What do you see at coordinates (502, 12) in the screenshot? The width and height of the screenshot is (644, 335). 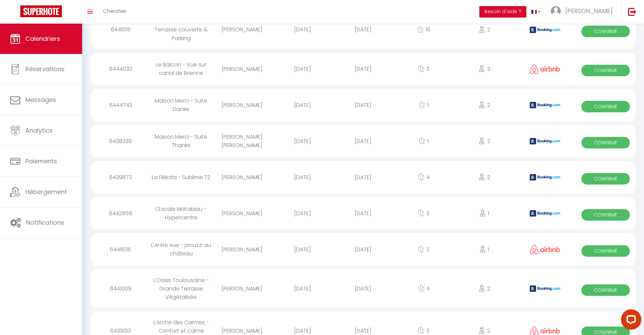 I see `button: Besoin d'aide ?` at bounding box center [502, 12].